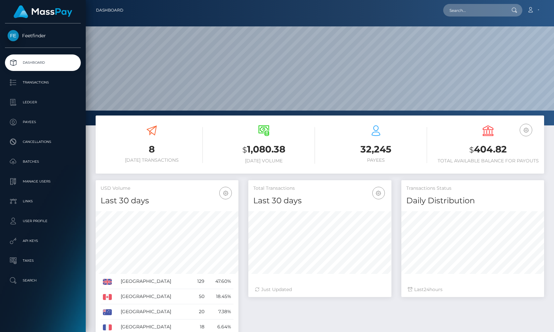  I want to click on h6: Total Available Balance for Payouts, so click(488, 161).